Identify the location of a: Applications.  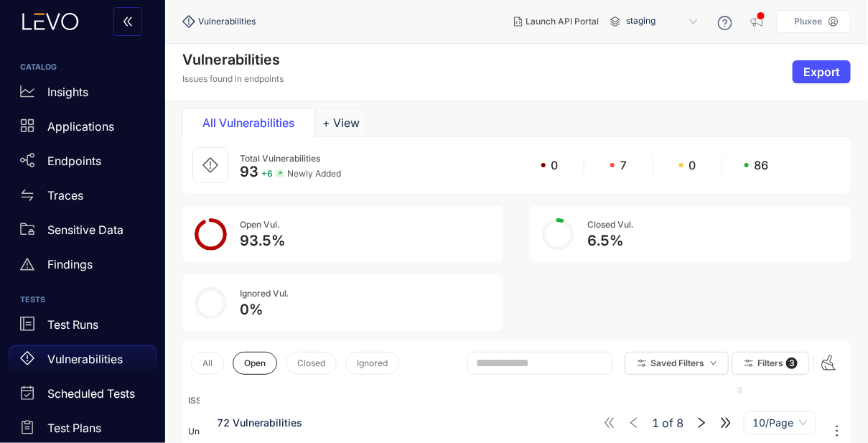
(83, 130).